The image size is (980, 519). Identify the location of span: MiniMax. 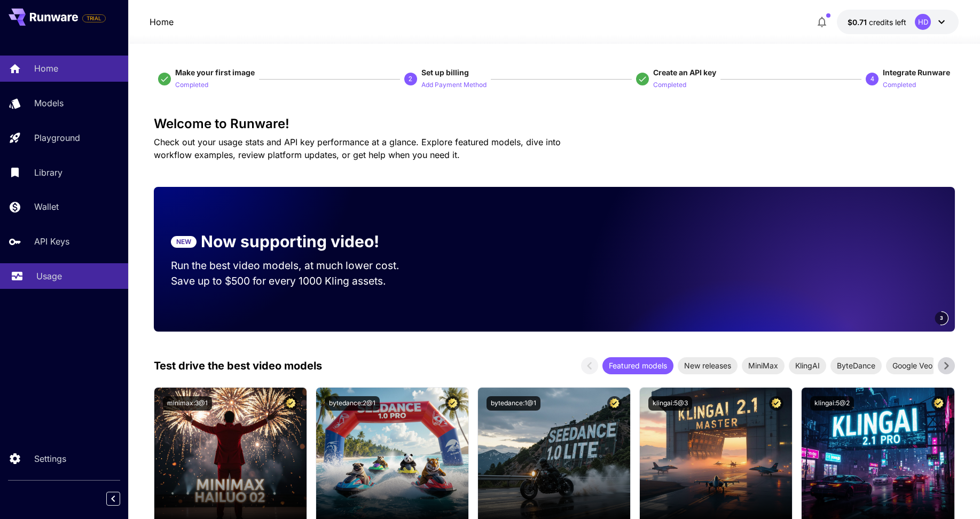
(763, 366).